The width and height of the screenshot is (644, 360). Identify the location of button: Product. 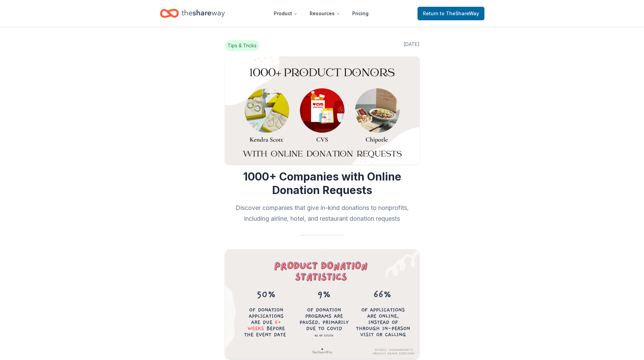
(286, 13).